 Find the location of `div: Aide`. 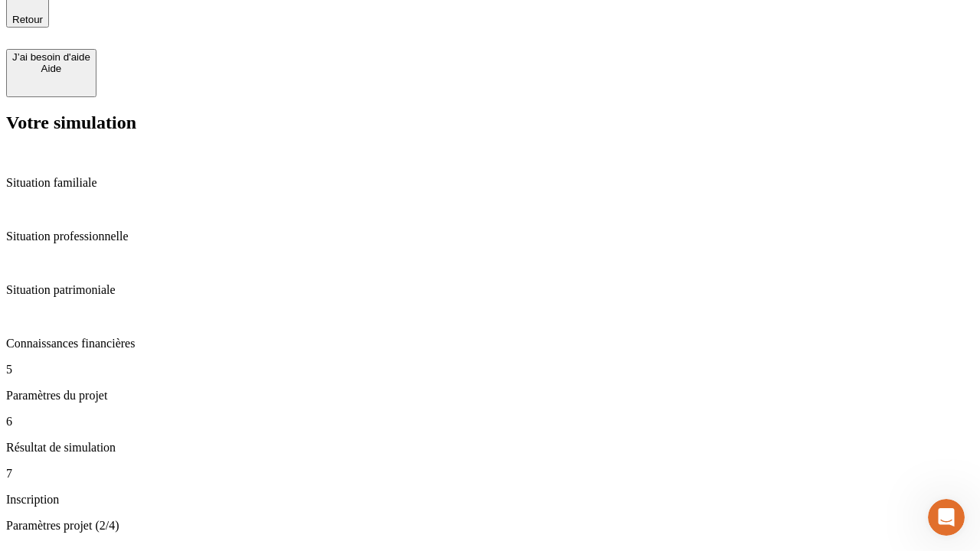

div: Aide is located at coordinates (51, 68).